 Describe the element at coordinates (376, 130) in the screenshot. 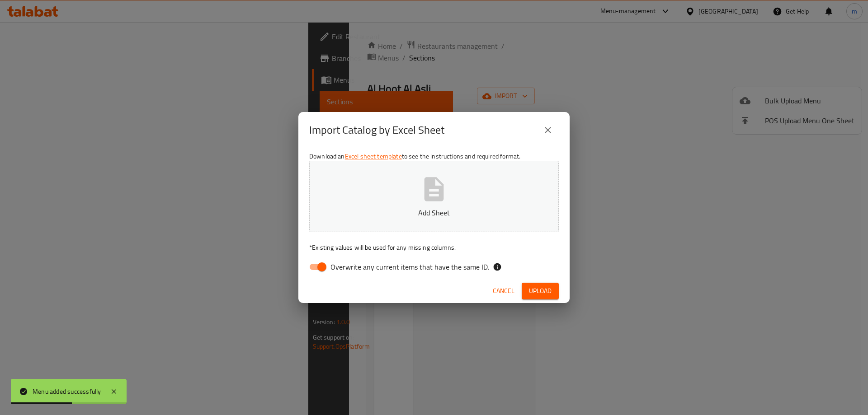

I see `h2: Import Catalog by Excel Sheet` at that location.